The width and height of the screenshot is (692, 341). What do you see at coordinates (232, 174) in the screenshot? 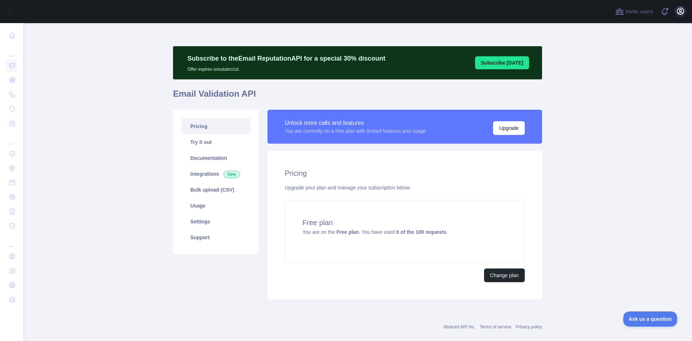
I see `span: New` at bounding box center [232, 174].